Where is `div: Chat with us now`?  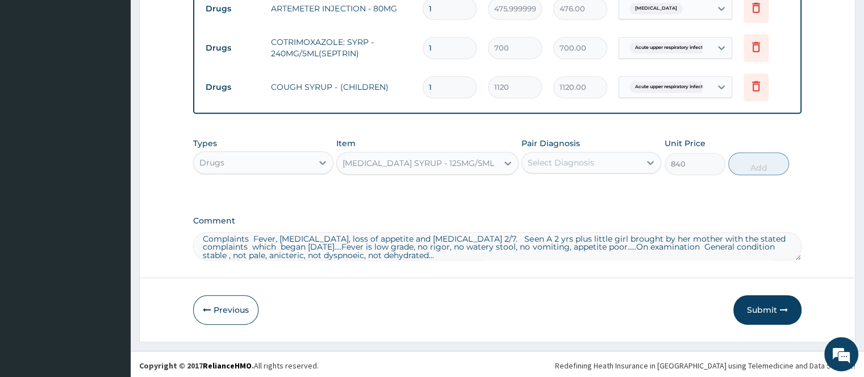 div: Chat with us now is located at coordinates (125, 71).